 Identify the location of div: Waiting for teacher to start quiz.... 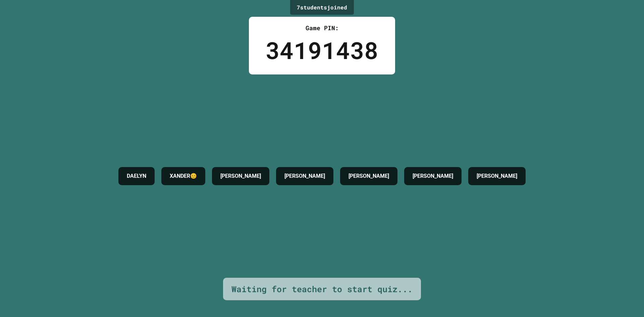
(322, 289).